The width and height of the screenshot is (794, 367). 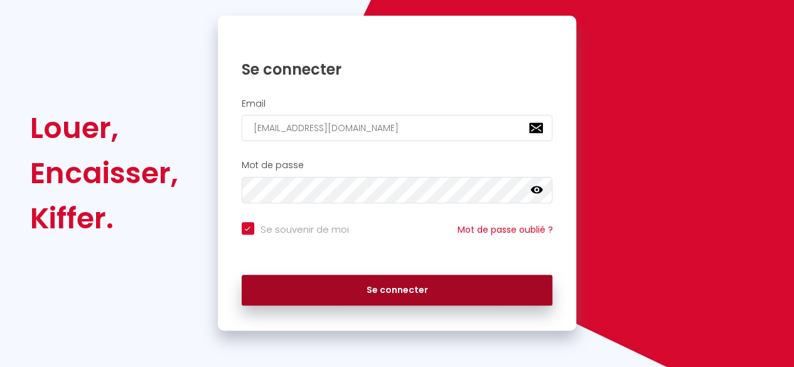 What do you see at coordinates (104, 173) in the screenshot?
I see `div: Encaisser,` at bounding box center [104, 173].